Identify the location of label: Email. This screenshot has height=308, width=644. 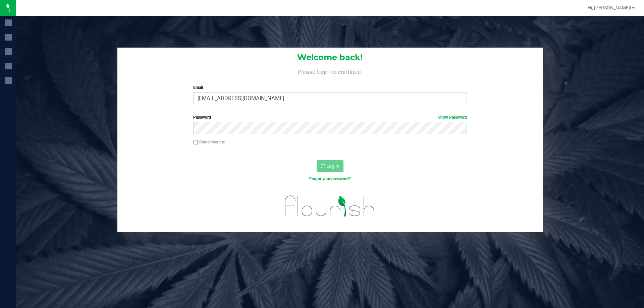
(330, 87).